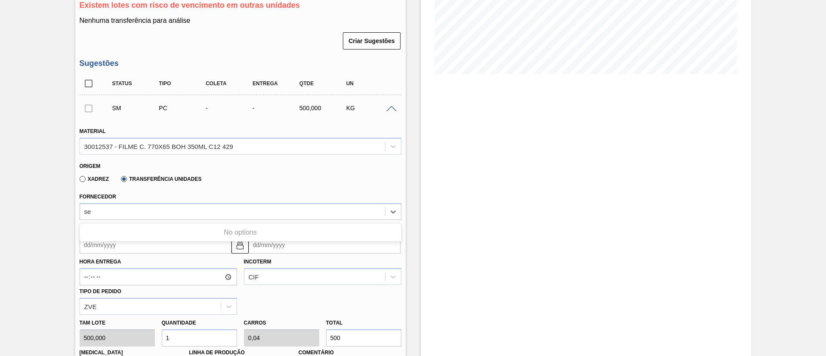 This screenshot has width=826, height=356. I want to click on div: Tipo, so click(182, 83).